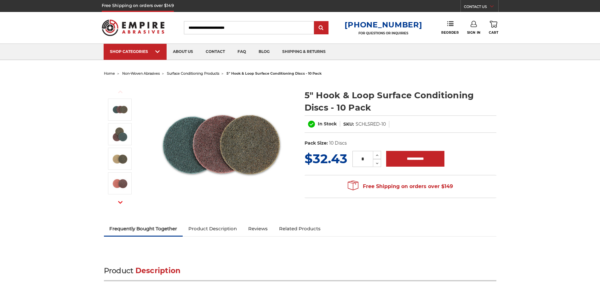 Image resolution: width=600 pixels, height=287 pixels. I want to click on a: Cart, so click(494, 28).